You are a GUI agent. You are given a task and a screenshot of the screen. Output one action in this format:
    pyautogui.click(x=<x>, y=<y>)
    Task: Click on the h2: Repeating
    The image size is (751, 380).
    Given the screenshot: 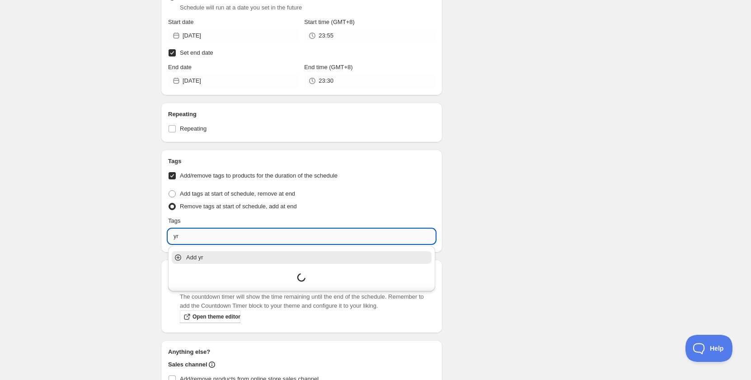 What is the action you would take?
    pyautogui.click(x=301, y=114)
    